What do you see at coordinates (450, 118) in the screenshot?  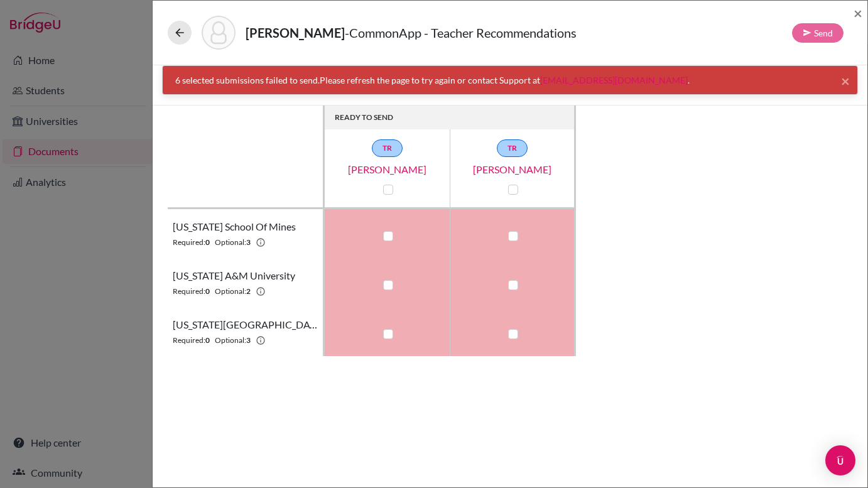 I see `th: READY TO SEND` at bounding box center [450, 118].